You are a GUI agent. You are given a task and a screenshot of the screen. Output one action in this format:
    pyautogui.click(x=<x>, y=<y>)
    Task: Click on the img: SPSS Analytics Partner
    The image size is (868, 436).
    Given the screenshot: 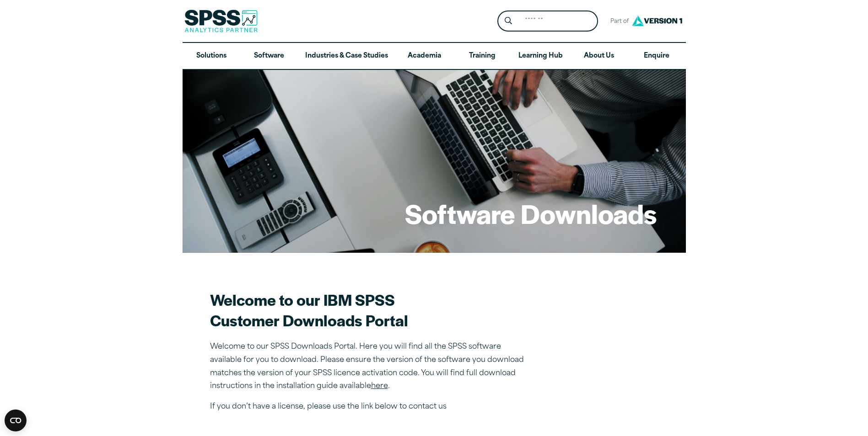 What is the action you would take?
    pyautogui.click(x=221, y=21)
    